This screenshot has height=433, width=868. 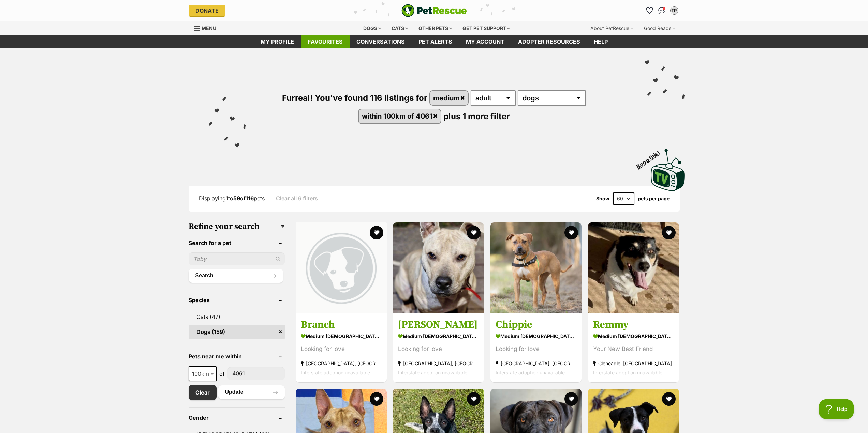 What do you see at coordinates (355, 98) in the screenshot?
I see `span: Furreal! You've found 116 listings for` at bounding box center [355, 98].